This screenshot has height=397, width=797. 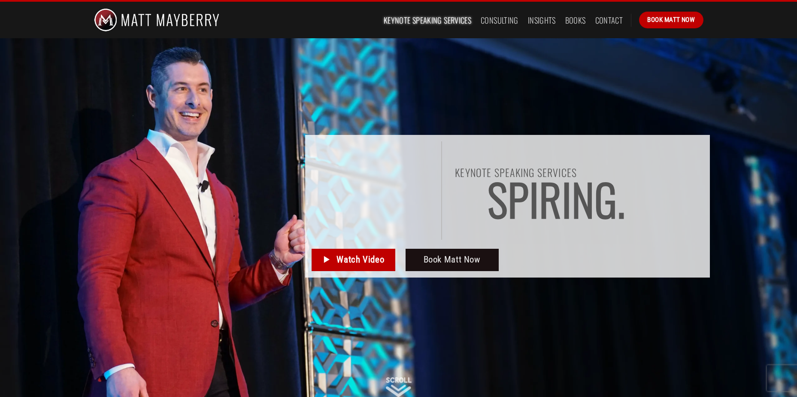 I want to click on img: Scroll Down, so click(x=399, y=387).